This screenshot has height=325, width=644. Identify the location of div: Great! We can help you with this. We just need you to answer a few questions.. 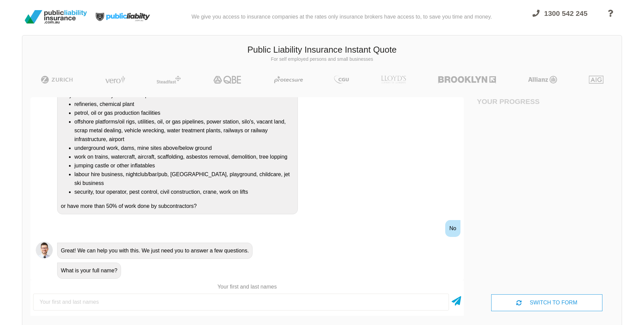
(155, 251).